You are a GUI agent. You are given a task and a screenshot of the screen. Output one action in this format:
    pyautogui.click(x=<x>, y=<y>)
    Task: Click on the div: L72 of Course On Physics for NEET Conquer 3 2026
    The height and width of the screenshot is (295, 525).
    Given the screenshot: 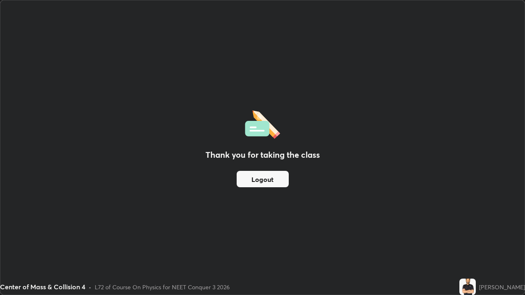 What is the action you would take?
    pyautogui.click(x=162, y=287)
    